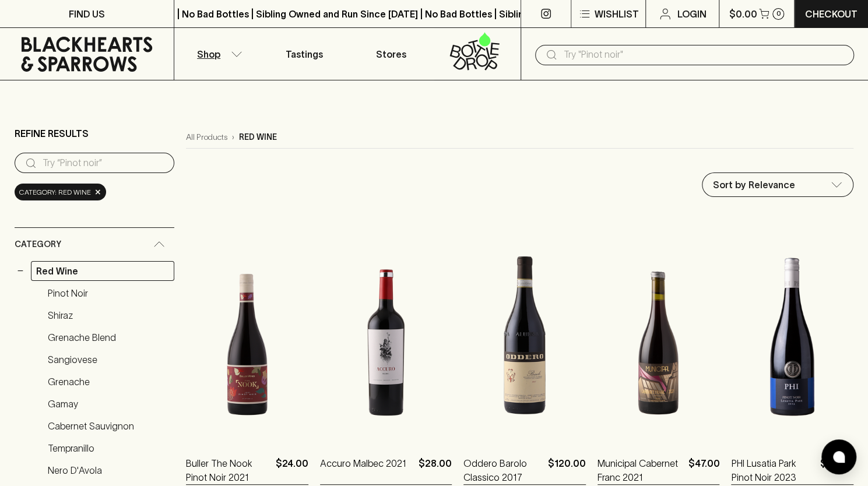 The image size is (868, 486). Describe the element at coordinates (659, 337) in the screenshot. I see `img: Municipal Cabernet Franc 2021` at that location.